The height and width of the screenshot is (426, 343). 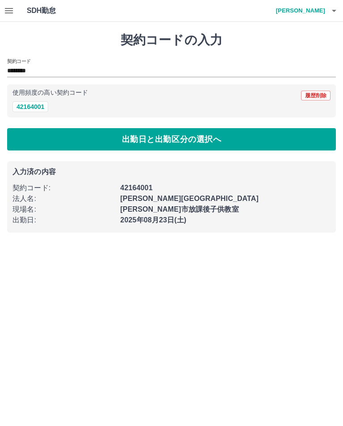 What do you see at coordinates (316, 96) in the screenshot?
I see `button: 履歴削除` at bounding box center [316, 96].